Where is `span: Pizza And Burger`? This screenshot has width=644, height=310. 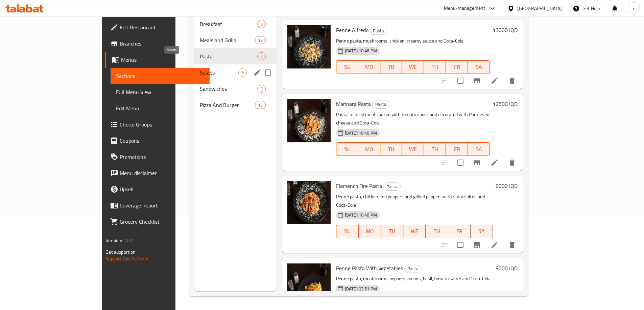
span: Pizza And Burger is located at coordinates (227, 105).